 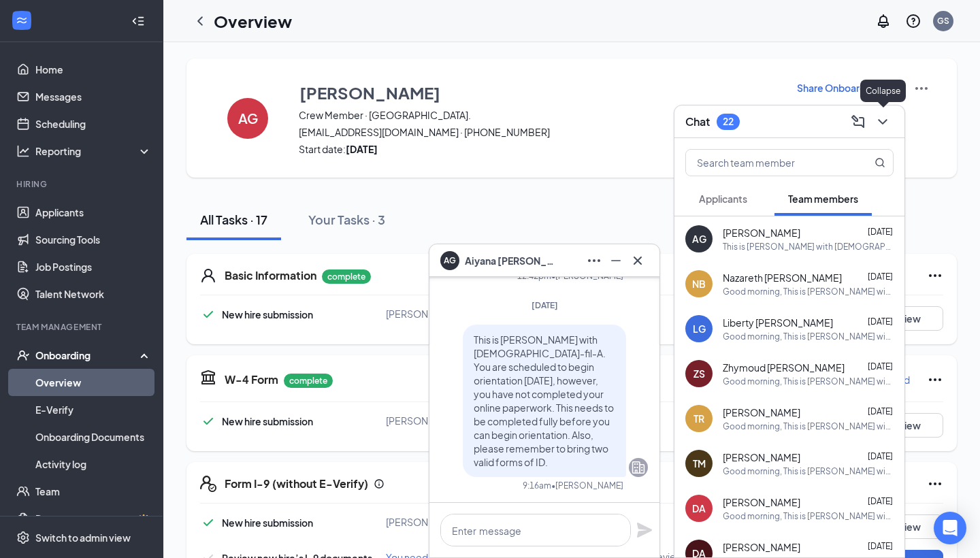 What do you see at coordinates (208, 377) in the screenshot?
I see `svg: TaxGovernmentIcon` at bounding box center [208, 377].